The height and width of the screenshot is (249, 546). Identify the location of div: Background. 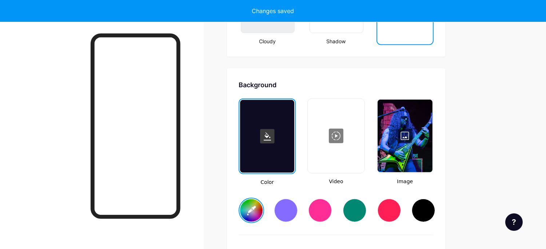
(336, 85).